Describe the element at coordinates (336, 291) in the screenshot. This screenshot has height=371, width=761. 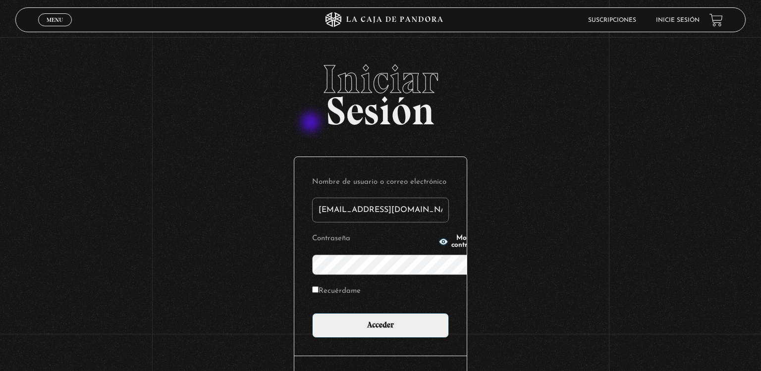
I see `label: Recuérdame` at that location.